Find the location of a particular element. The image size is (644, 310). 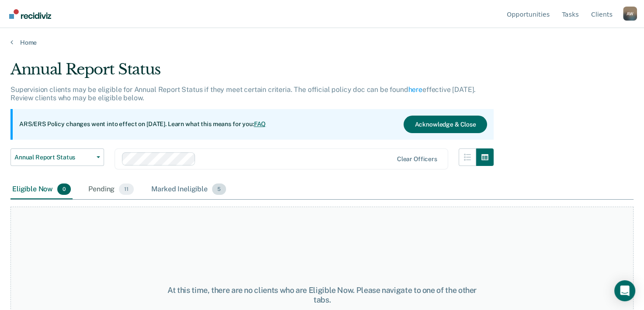

img: Recidiviz is located at coordinates (30, 14).